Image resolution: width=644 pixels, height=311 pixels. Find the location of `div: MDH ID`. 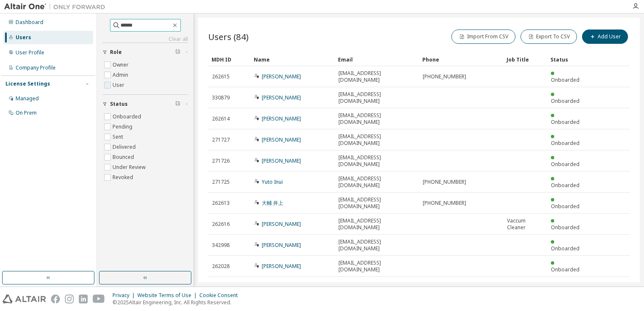

div: MDH ID is located at coordinates (230, 59).